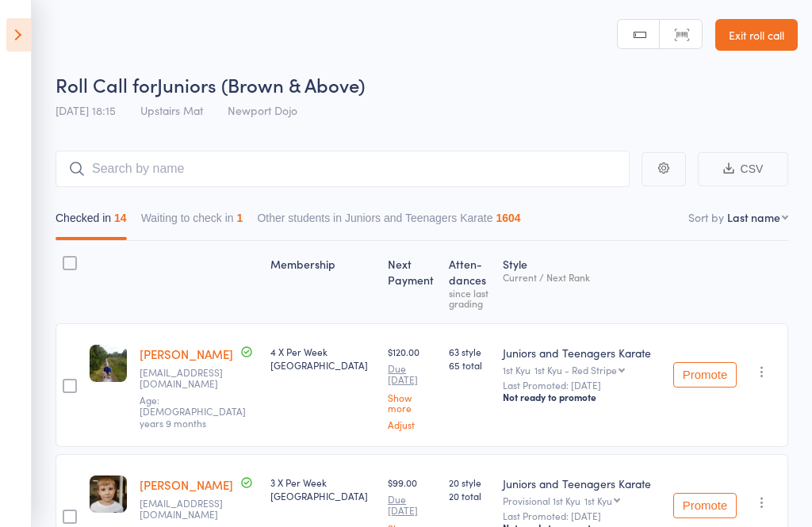 The width and height of the screenshot is (812, 527). Describe the element at coordinates (470, 496) in the screenshot. I see `span: 20 total` at that location.